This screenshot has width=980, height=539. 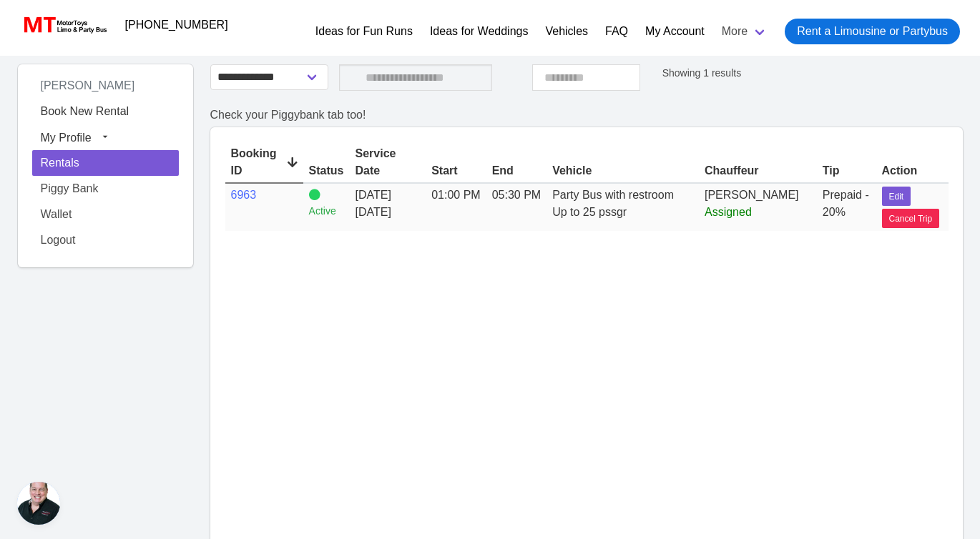 What do you see at coordinates (701, 73) in the screenshot?
I see `small: Showing 1 results` at bounding box center [701, 73].